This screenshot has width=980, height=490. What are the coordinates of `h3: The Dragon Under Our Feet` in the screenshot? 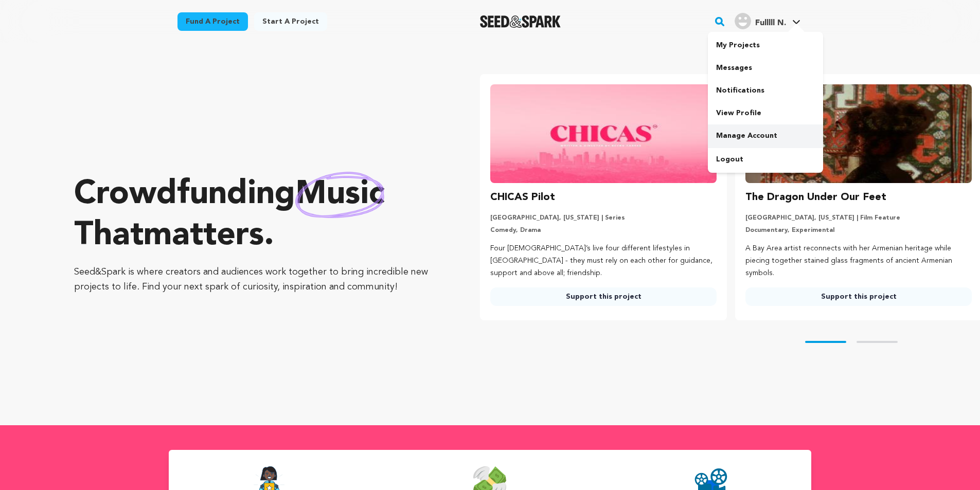 It's located at (816, 197).